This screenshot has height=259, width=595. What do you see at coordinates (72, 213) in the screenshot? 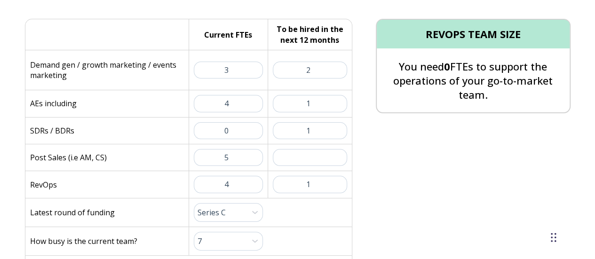
I see `p: Latest round of funding` at bounding box center [72, 213].